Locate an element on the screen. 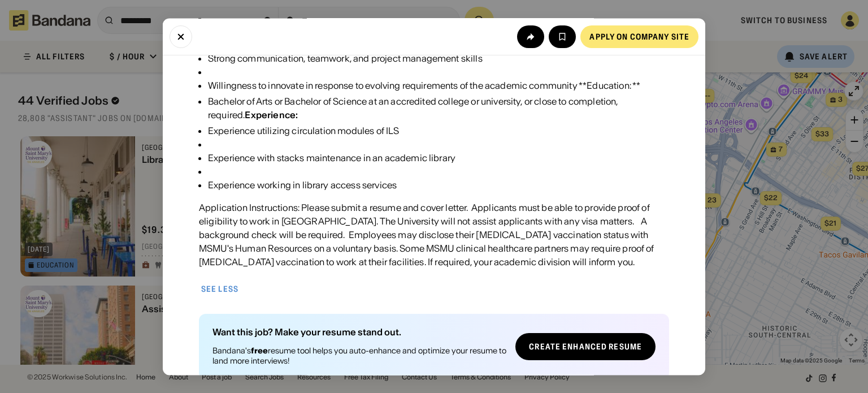 The image size is (868, 393). div: Willingness to innovate in response to evolving requirements of the academic community **Educatio... is located at coordinates (439, 85).